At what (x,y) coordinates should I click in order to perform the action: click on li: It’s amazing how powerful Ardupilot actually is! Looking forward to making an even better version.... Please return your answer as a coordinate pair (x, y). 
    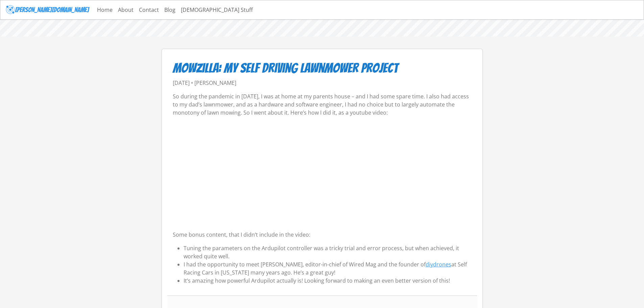
    Looking at the image, I should click on (328, 280).